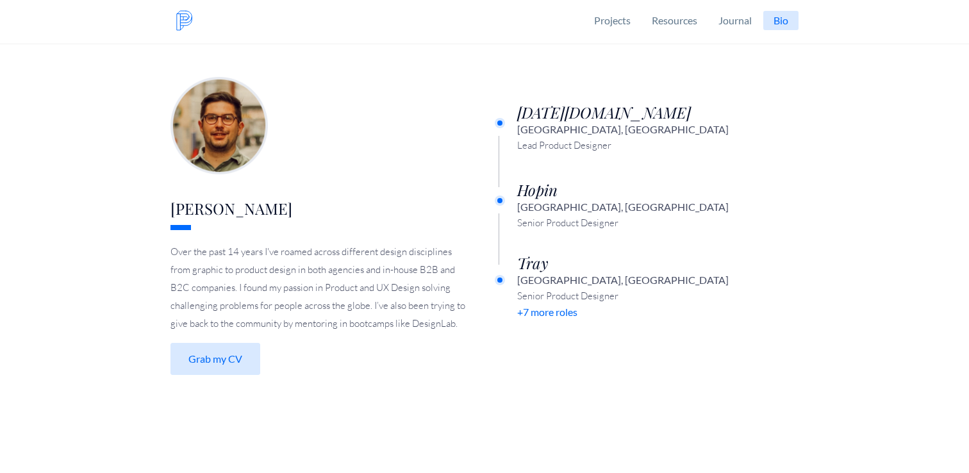  I want to click on p: Over the past 14 years I've roamed across different design disciplines from graphic to product de..., so click(321, 288).